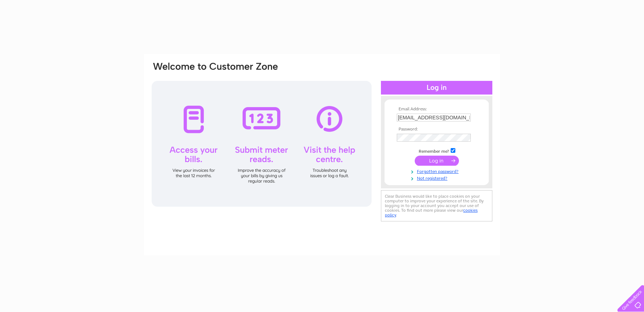 The image size is (644, 312). What do you see at coordinates (431, 212) in the screenshot?
I see `a: cookies policy` at bounding box center [431, 212].